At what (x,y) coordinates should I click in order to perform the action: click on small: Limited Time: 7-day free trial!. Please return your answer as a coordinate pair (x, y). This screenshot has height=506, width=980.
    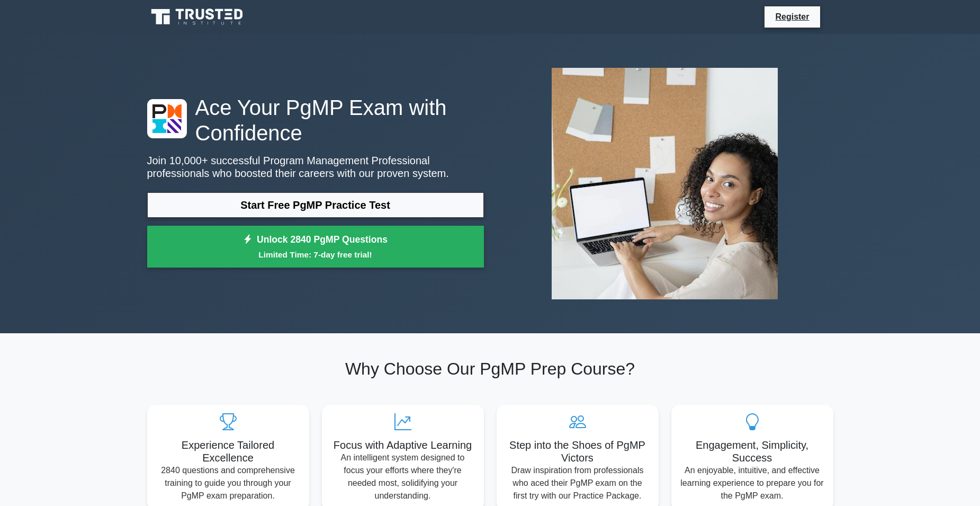
    Looking at the image, I should click on (315, 254).